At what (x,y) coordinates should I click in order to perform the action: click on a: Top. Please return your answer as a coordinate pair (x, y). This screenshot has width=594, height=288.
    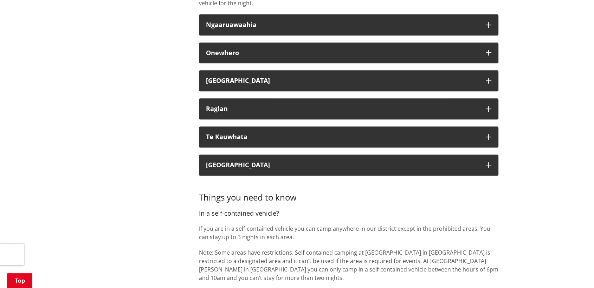
    Looking at the image, I should click on (20, 281).